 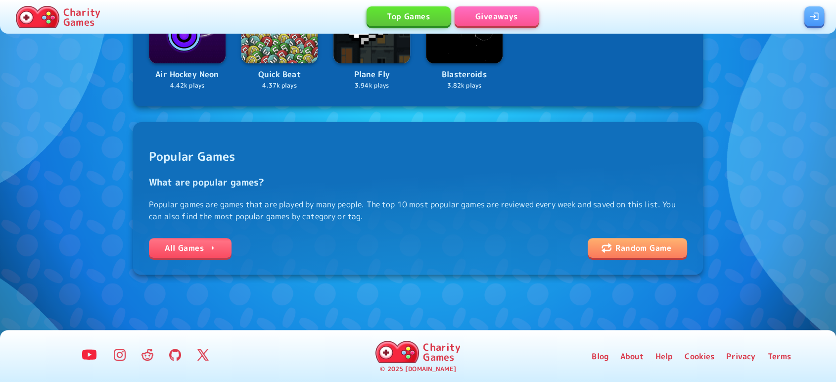 What do you see at coordinates (741, 356) in the screenshot?
I see `a: Privacy` at bounding box center [741, 356].